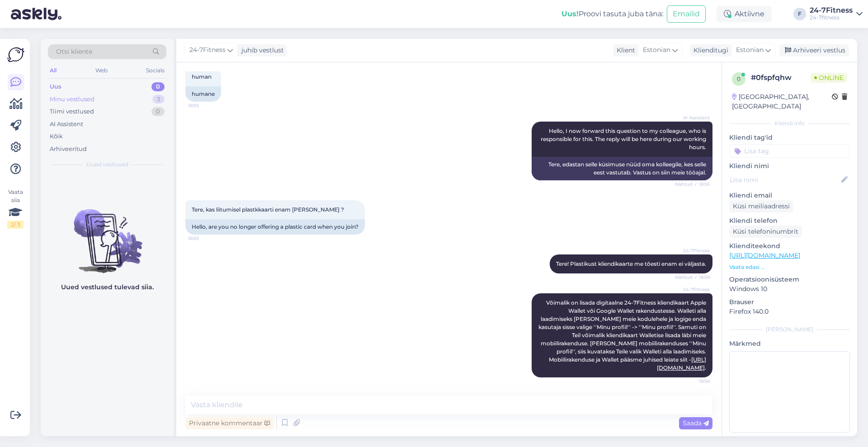  What do you see at coordinates (201, 76) in the screenshot?
I see `span: human` at bounding box center [201, 76].